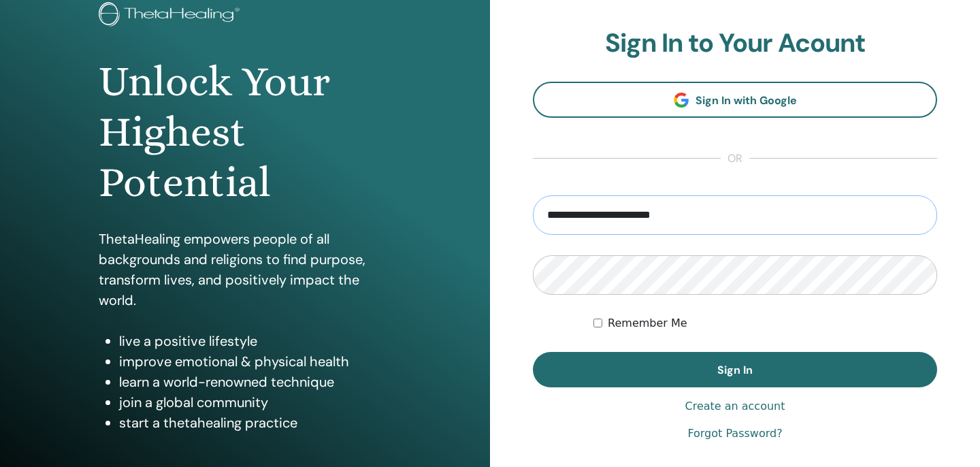 Image resolution: width=980 pixels, height=467 pixels. Describe the element at coordinates (256, 402) in the screenshot. I see `li: join a global community` at that location.